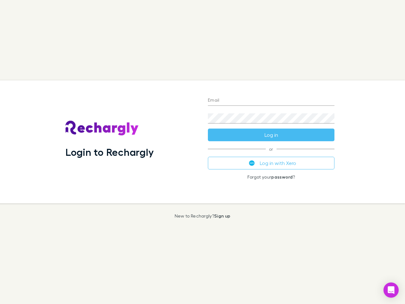 The image size is (405, 304). I want to click on img: Xero's logo, so click(252, 163).